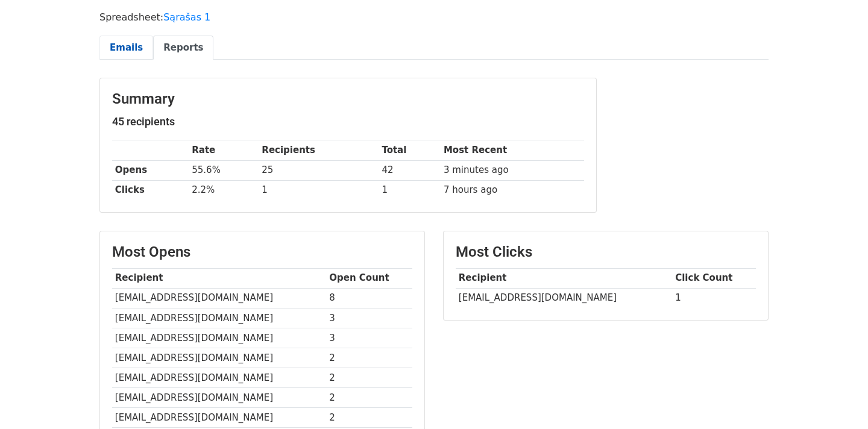  Describe the element at coordinates (838, 400) in the screenshot. I see `div: Pokalbio valdiklis` at that location.